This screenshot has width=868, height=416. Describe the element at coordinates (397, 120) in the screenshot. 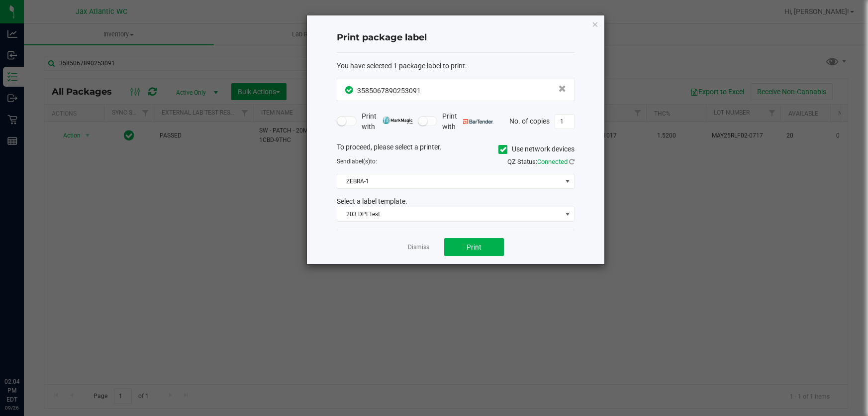

I see `img: mark_magic_cybra.png` at that location.